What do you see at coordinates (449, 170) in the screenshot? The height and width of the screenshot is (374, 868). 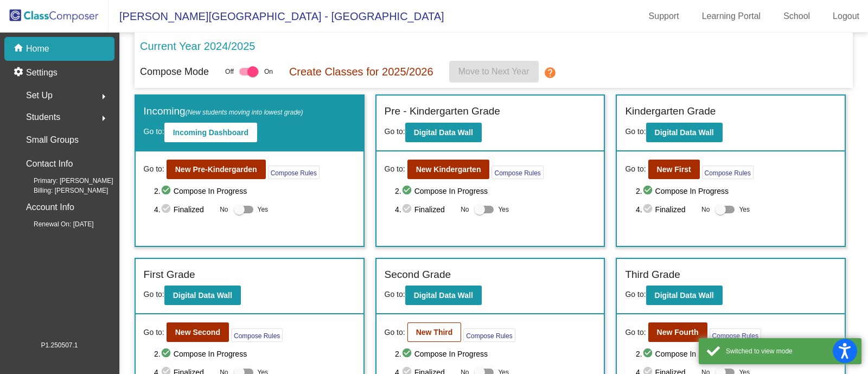 I see `button: New Kindergarten` at bounding box center [449, 170].